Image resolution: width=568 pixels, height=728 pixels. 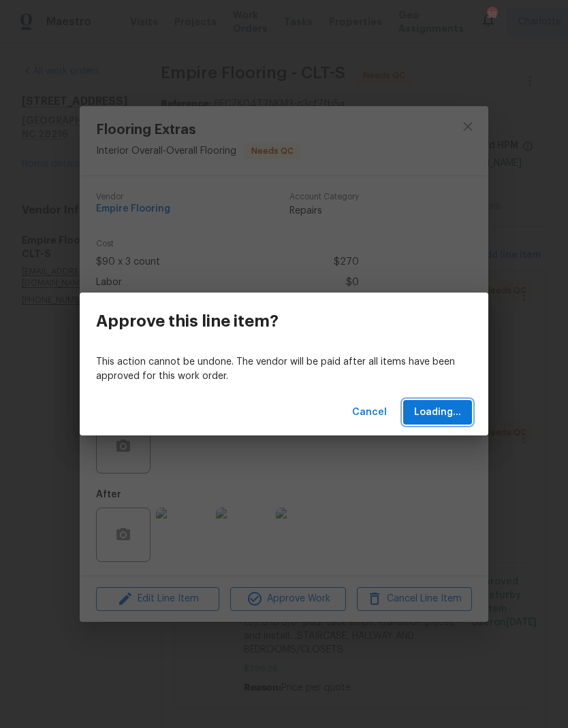 I want to click on p: This action cannot be undone. The vendor will be paid after all items have been approved for this..., so click(x=284, y=370).